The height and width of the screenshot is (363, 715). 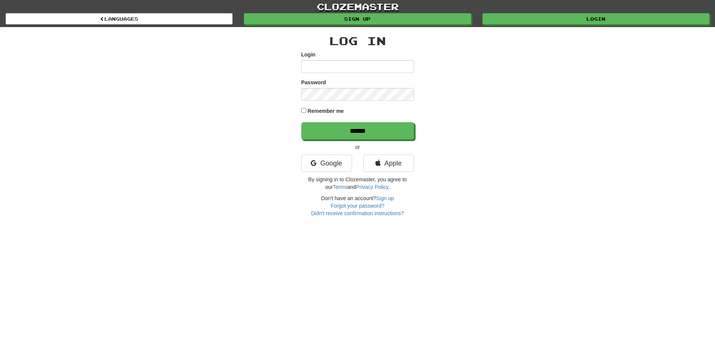 I want to click on div: Don't have an account?, so click(x=358, y=206).